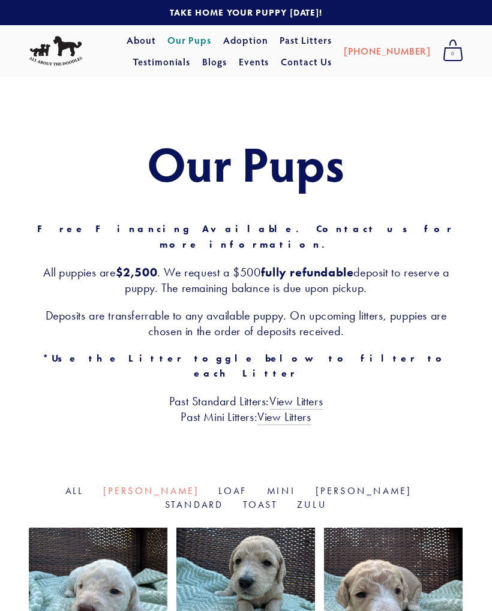 The width and height of the screenshot is (492, 611). Describe the element at coordinates (74, 490) in the screenshot. I see `a: All` at that location.